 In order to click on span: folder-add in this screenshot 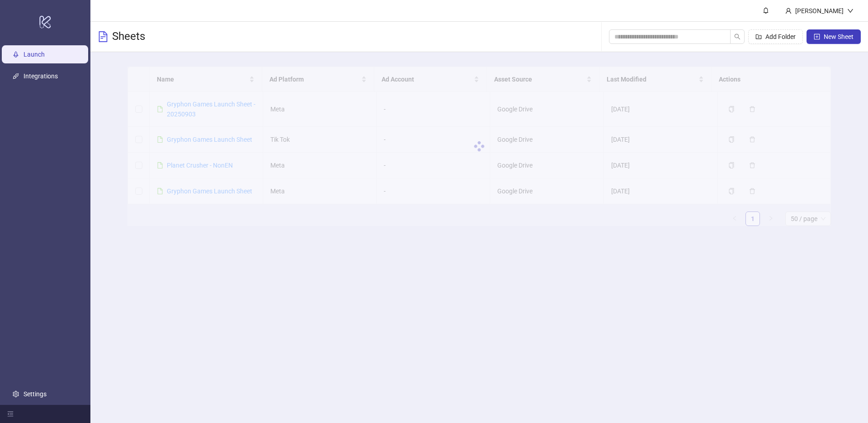, I will do `click(759, 36)`.